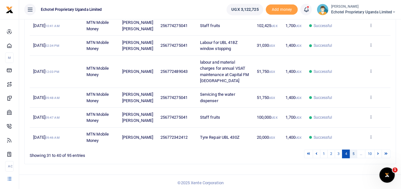 This screenshot has height=189, width=401. Describe the element at coordinates (324, 154) in the screenshot. I see `a: 1` at that location.